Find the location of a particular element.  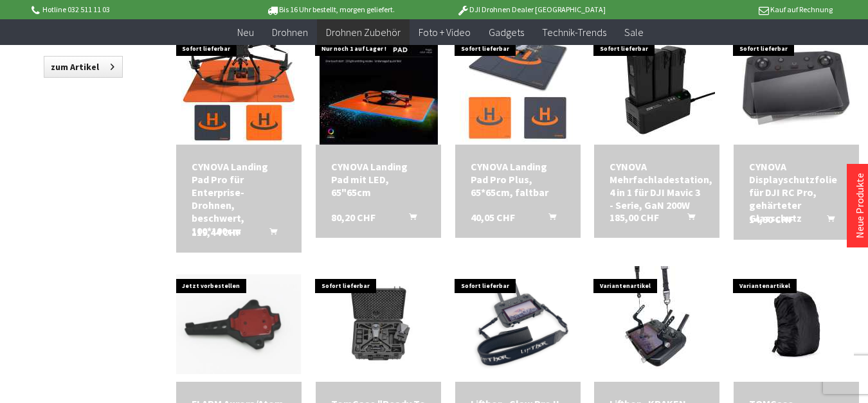

span: Drohnen Zubehör is located at coordinates (363, 32).